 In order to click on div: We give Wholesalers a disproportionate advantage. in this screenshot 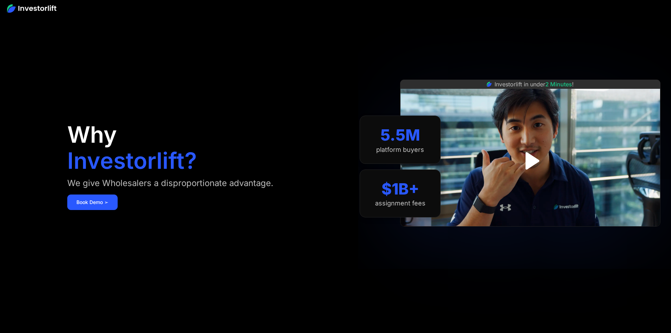, I will do `click(170, 183)`.